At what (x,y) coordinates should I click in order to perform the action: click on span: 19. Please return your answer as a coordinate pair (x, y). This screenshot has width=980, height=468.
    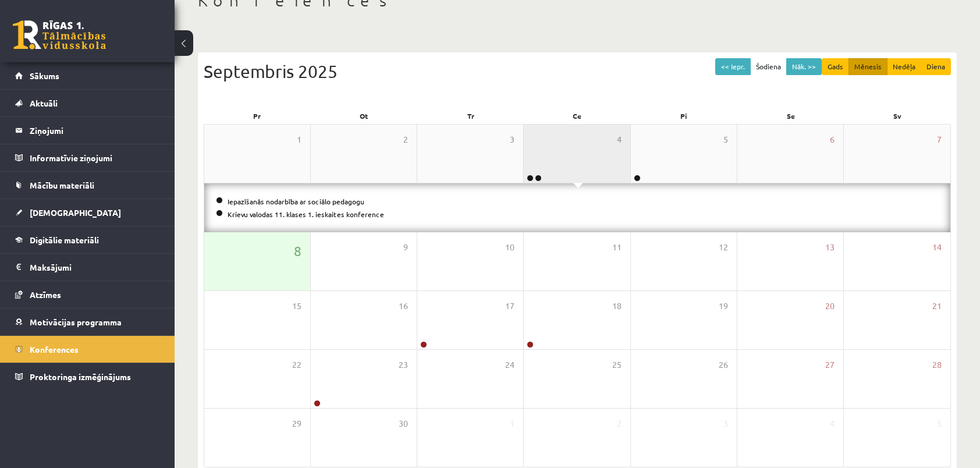
    Looking at the image, I should click on (724, 306).